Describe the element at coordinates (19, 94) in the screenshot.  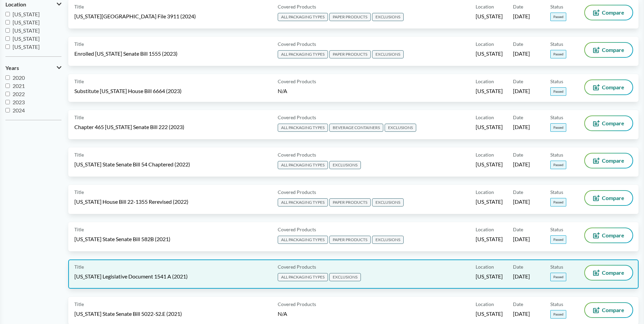
I see `span: 2022` at that location.